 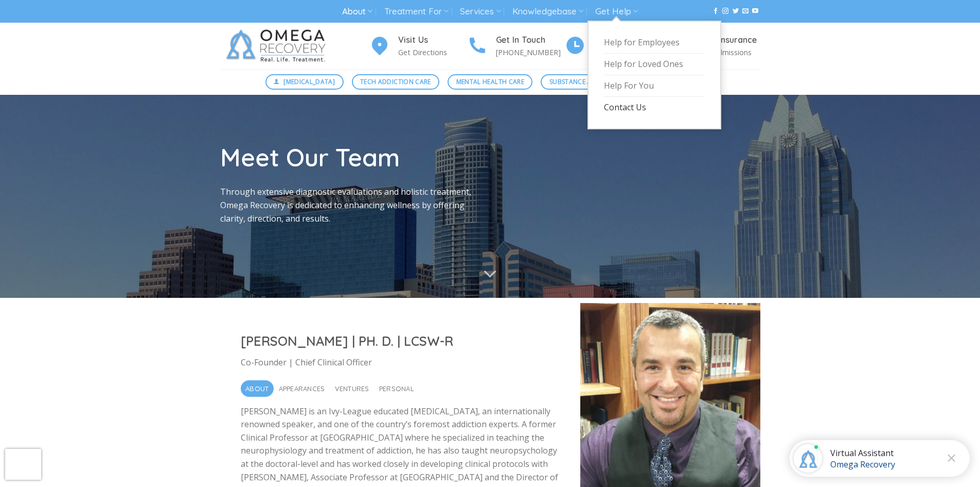 What do you see at coordinates (352, 388) in the screenshot?
I see `span: Ventures` at bounding box center [352, 388].